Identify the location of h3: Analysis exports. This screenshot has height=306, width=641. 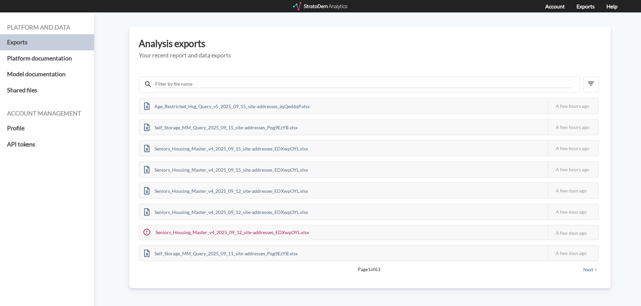
(370, 43).